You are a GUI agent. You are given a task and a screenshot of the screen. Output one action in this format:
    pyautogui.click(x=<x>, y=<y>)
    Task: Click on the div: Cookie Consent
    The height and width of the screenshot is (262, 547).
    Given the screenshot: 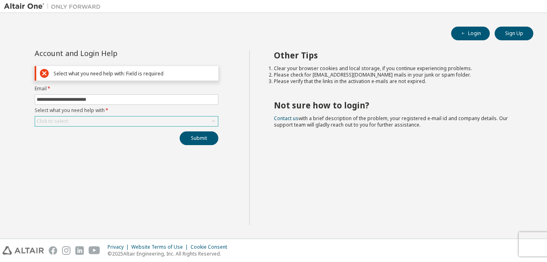 What is the action you would take?
    pyautogui.click(x=211, y=247)
    